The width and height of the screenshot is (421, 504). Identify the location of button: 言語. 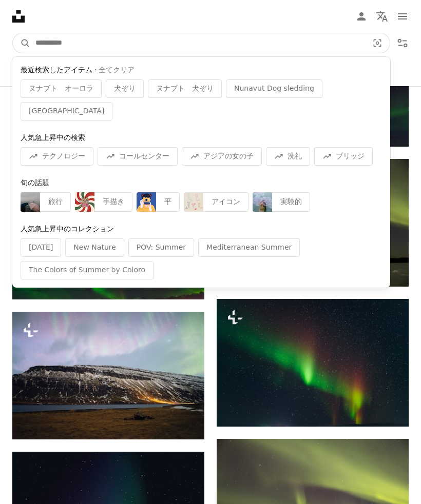
(382, 16).